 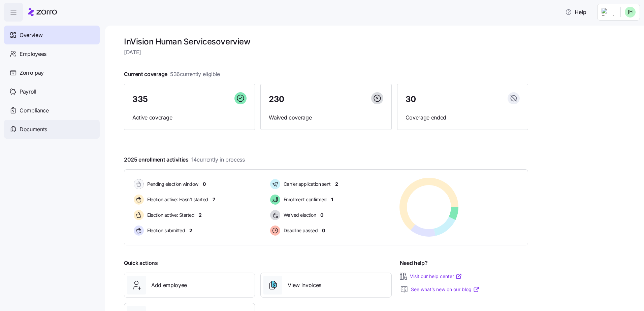 I want to click on span: Pending election window, so click(x=172, y=184).